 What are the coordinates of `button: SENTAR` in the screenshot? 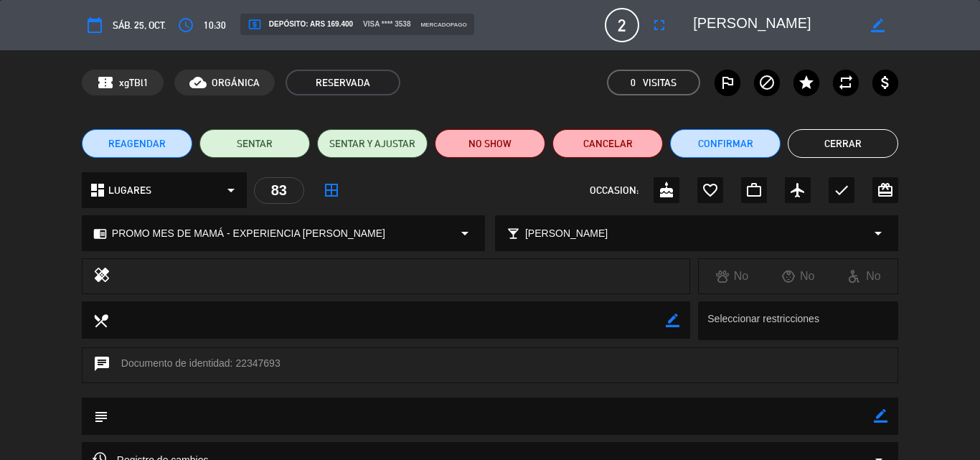 It's located at (254, 143).